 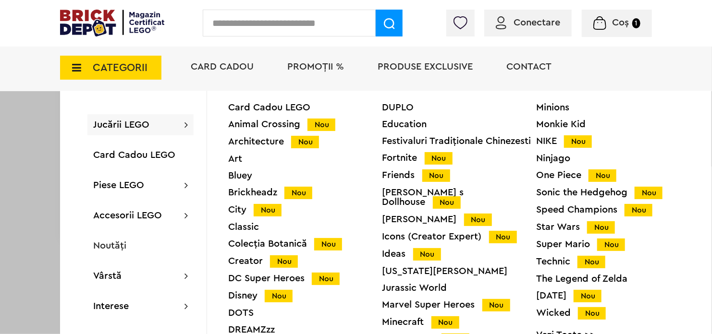 I want to click on span: Conectare, so click(x=537, y=23).